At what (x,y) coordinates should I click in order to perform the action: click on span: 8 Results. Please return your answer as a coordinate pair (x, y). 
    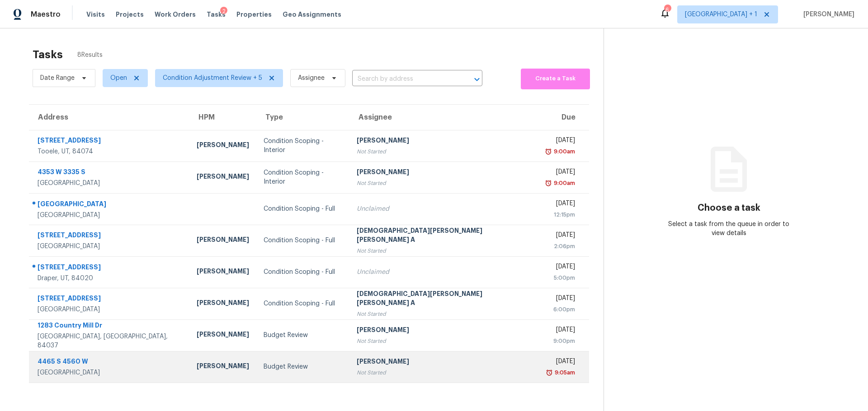
    Looking at the image, I should click on (90, 56).